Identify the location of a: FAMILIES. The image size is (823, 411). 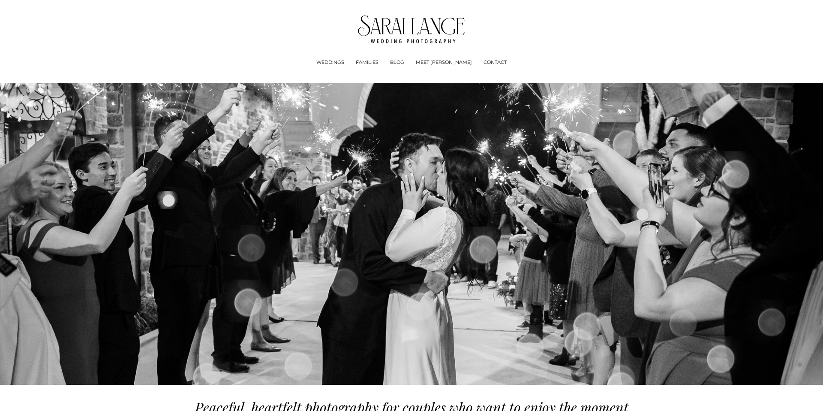
(367, 63).